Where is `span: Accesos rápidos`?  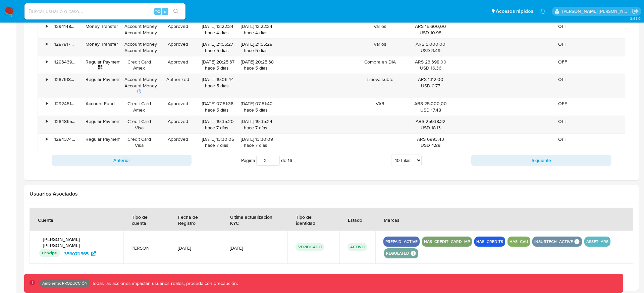 span: Accesos rápidos is located at coordinates (514, 11).